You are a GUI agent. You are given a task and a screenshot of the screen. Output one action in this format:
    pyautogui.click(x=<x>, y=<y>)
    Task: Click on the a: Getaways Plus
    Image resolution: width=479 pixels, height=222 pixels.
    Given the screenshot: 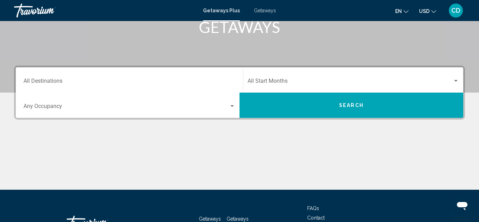 What is the action you would take?
    pyautogui.click(x=221, y=11)
    